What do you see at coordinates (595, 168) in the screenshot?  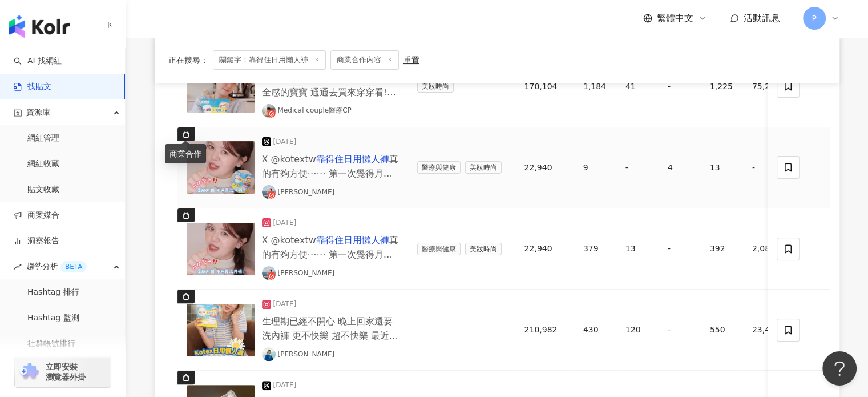 I see `div: 9` at bounding box center [595, 168].